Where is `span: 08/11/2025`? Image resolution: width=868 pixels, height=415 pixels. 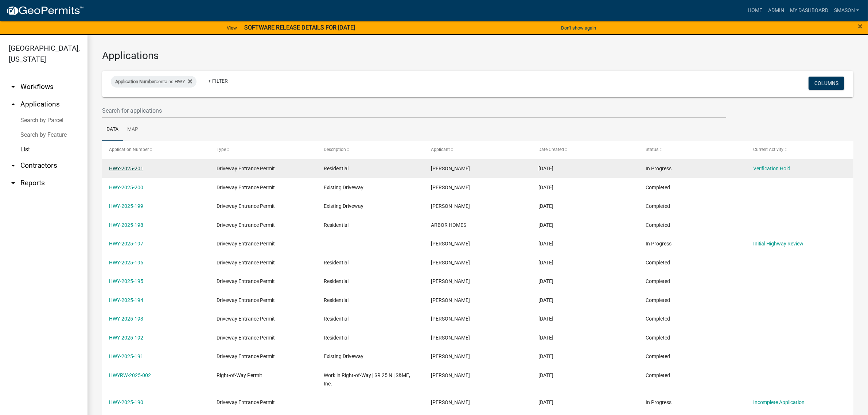 span: 08/11/2025 is located at coordinates (546, 375).